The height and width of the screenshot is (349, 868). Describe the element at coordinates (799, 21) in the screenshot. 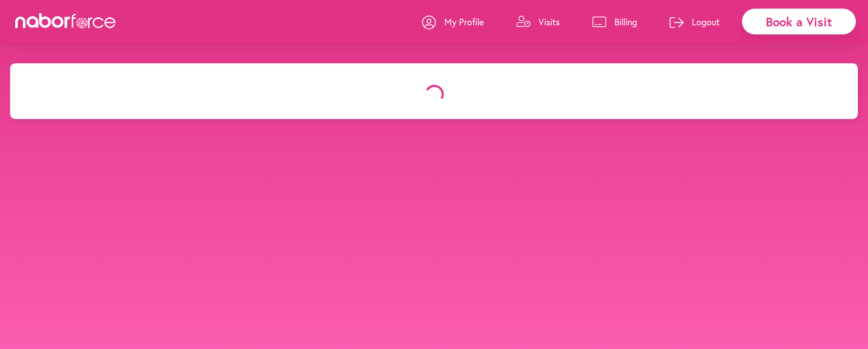

I see `div: Book a Visit` at that location.